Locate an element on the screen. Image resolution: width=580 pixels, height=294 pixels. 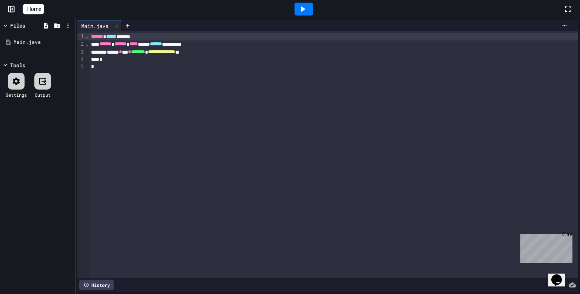
div: 4 is located at coordinates (81, 60).